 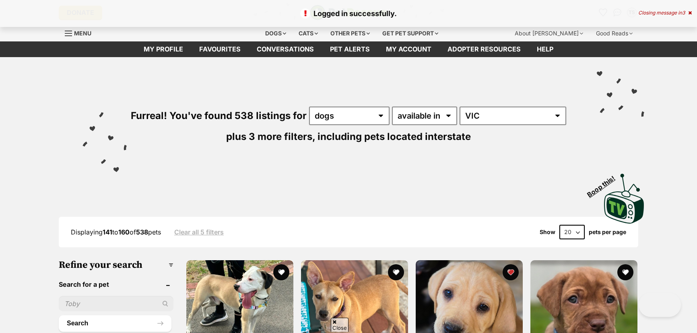 I want to click on span: Furreal! You've found 538 listings for, so click(x=219, y=116).